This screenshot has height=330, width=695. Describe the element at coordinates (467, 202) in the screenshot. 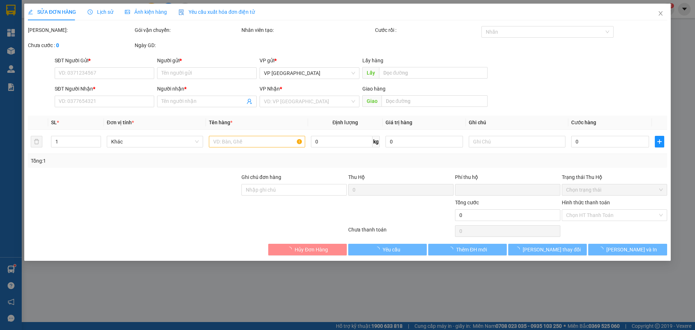

I see `span: Tổng cước` at that location.